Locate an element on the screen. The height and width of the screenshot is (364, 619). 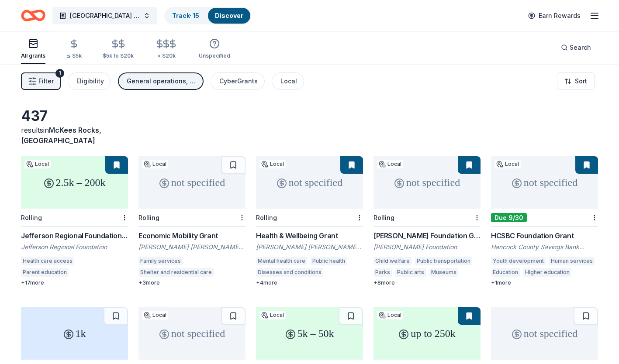
div: Eligibility is located at coordinates (90, 81).